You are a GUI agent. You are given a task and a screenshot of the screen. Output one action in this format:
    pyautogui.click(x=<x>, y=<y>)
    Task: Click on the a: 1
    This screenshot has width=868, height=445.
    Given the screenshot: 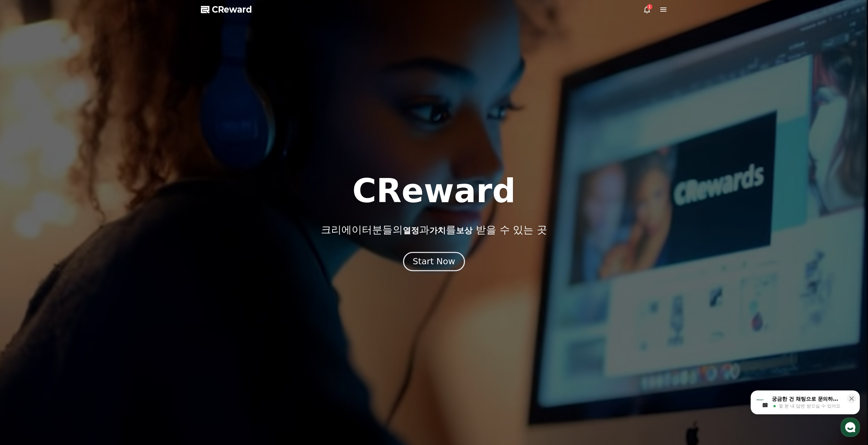 What is the action you would take?
    pyautogui.click(x=647, y=9)
    